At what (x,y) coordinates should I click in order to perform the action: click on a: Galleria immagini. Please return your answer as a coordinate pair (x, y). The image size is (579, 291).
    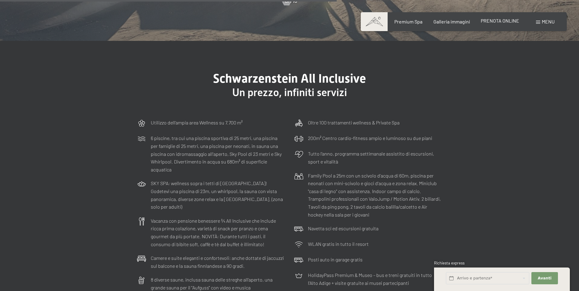
    Looking at the image, I should click on (452, 21).